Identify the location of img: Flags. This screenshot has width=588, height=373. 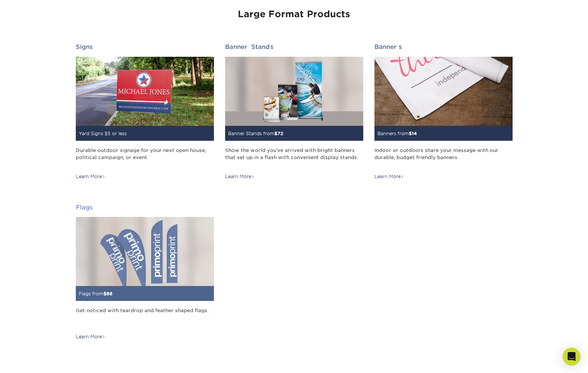
(145, 251).